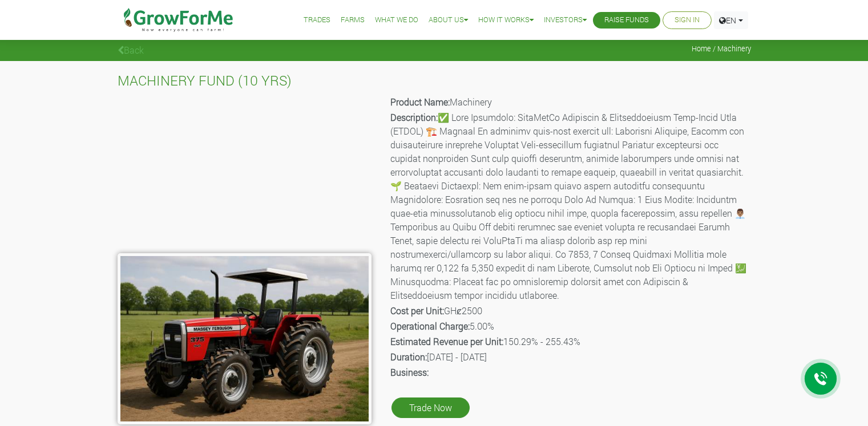 Image resolution: width=868 pixels, height=426 pixels. Describe the element at coordinates (417, 310) in the screenshot. I see `b: Cost per Unit:` at that location.